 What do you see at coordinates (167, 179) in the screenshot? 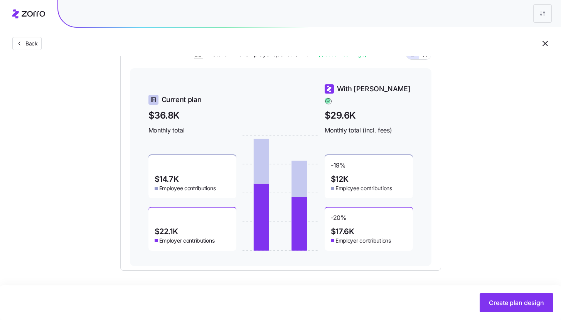
I see `span: $14.7K` at bounding box center [167, 179].